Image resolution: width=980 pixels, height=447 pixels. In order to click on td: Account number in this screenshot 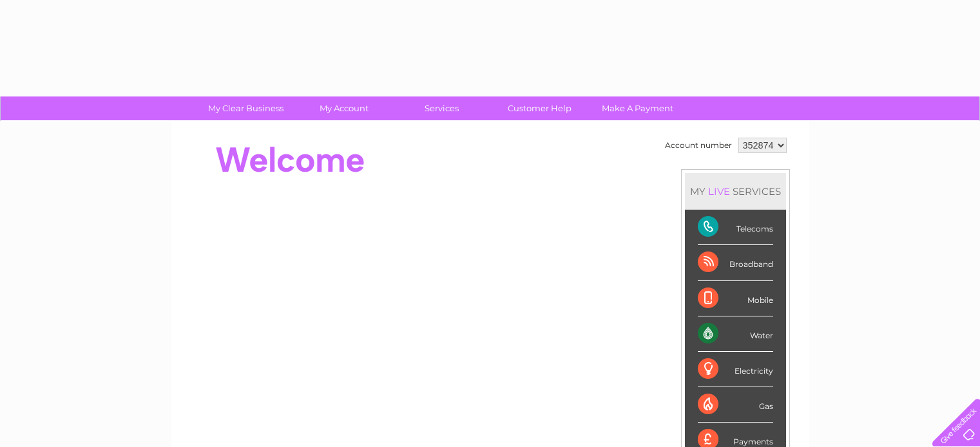, I will do `click(699, 145)`.